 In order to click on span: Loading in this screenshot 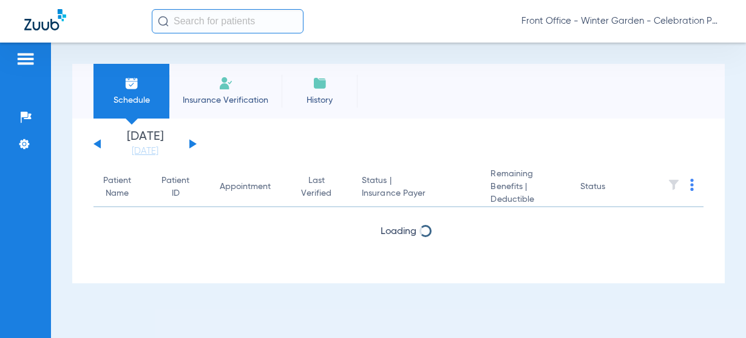, I will do `click(398, 231)`.